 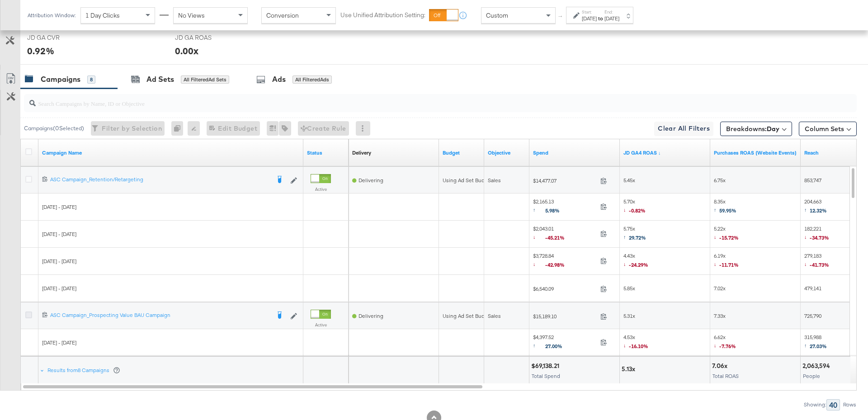 What do you see at coordinates (818, 210) in the screenshot?
I see `span: 12.32%` at bounding box center [818, 210].